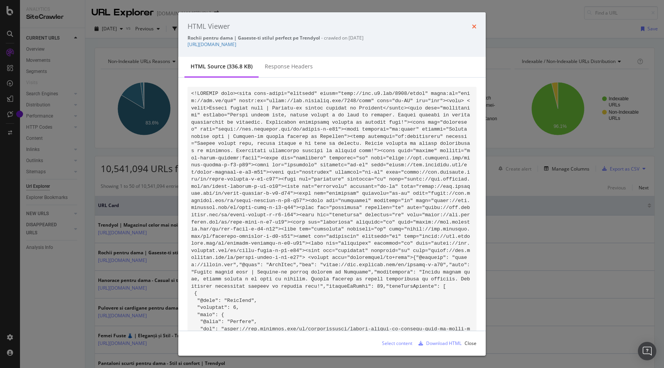 The image size is (664, 368). Describe the element at coordinates (470, 343) in the screenshot. I see `div: Close` at that location.